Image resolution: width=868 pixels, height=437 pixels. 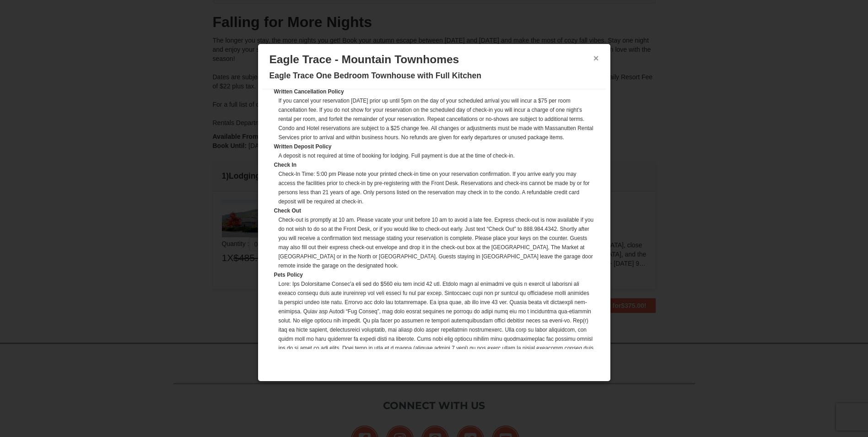 What do you see at coordinates (437, 156) in the screenshot?
I see `dd: A deposit is not required at time of booking for lodging. Full payment is due at the time of chec...` at bounding box center [437, 156].